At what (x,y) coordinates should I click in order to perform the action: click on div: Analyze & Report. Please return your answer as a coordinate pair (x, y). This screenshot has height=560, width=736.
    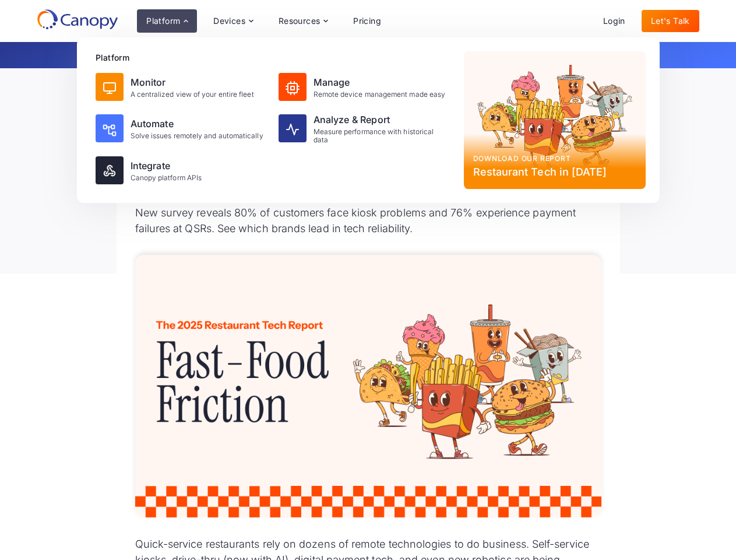
    Looking at the image, I should click on (382, 119).